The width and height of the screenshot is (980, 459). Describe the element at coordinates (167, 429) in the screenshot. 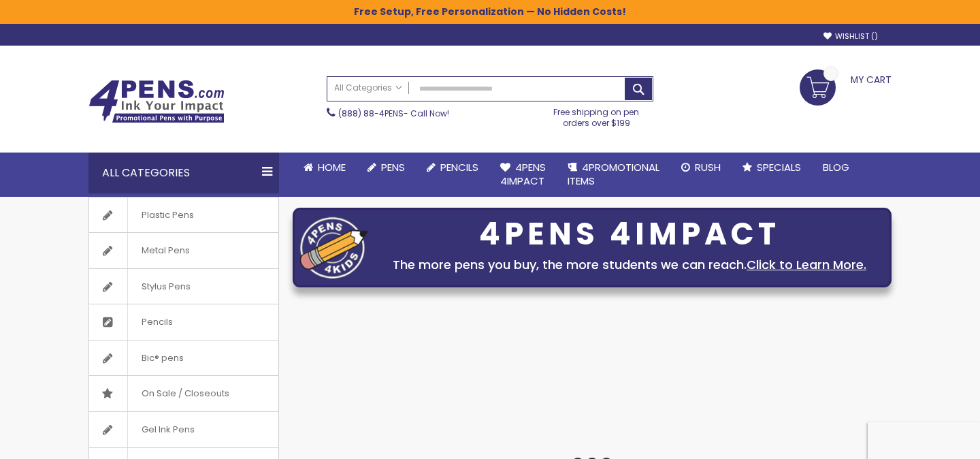

I see `span: Gel Ink Pens` at that location.